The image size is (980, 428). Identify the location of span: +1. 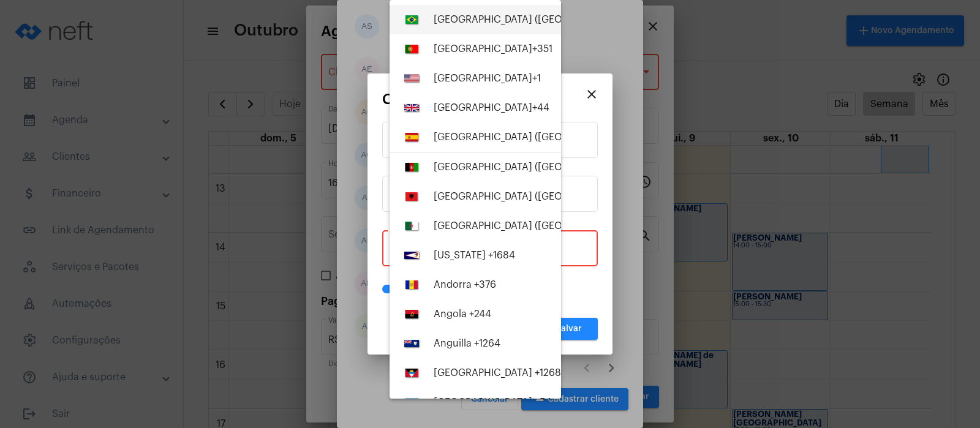
(536, 78).